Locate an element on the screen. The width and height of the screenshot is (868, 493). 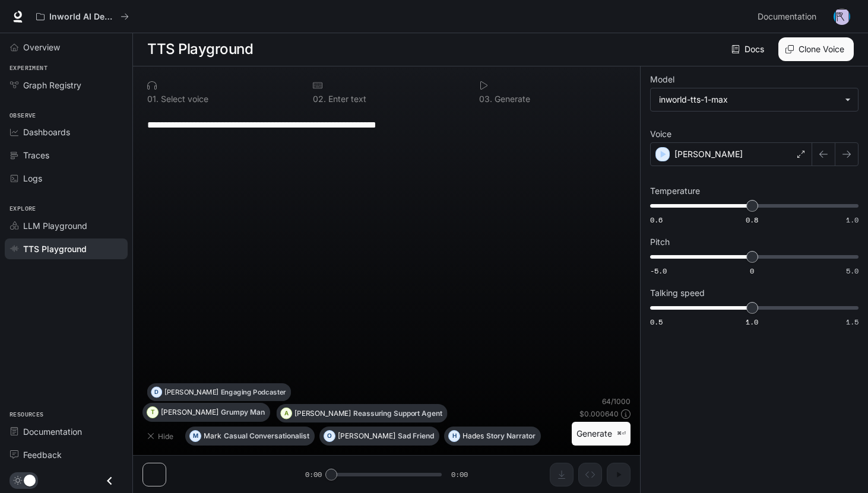
span: Traces is located at coordinates (36, 155).